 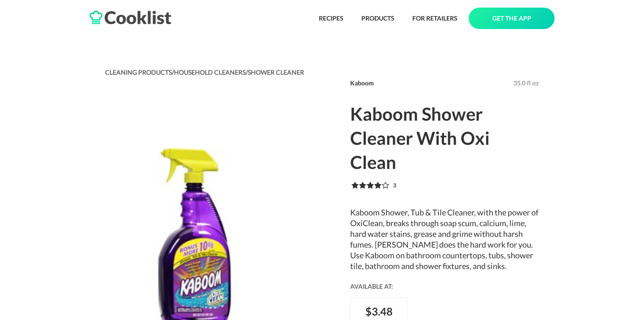 I want to click on a: GET THE APP, so click(x=512, y=18).